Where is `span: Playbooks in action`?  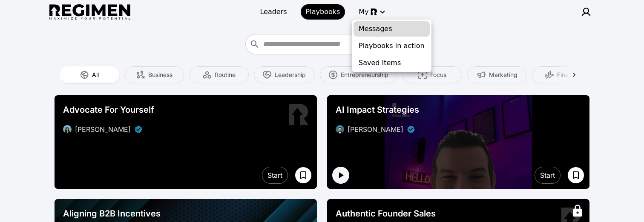 span: Playbooks in action is located at coordinates (392, 46).